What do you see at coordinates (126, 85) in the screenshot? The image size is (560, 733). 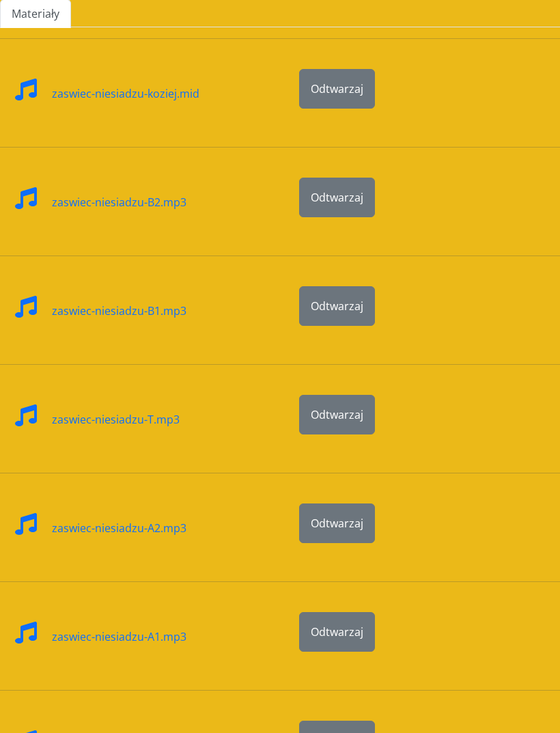 I see `div: zaswiec-niesiadzu-koziej.mid` at bounding box center [126, 85].